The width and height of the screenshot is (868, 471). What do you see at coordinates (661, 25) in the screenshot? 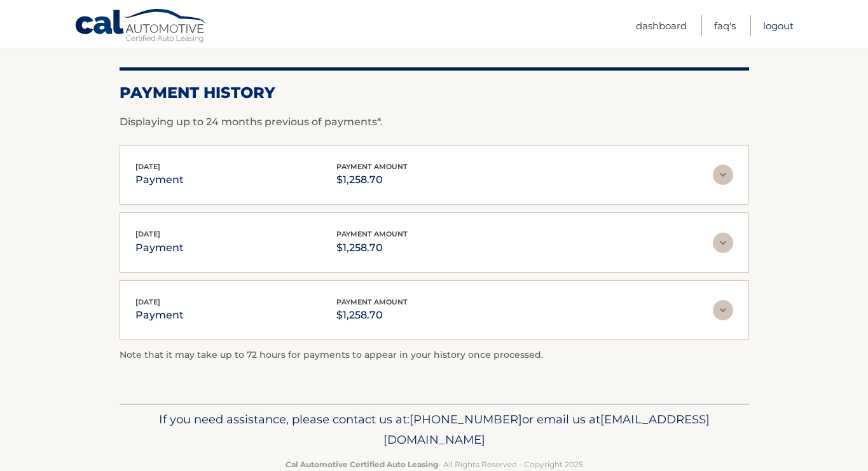
I see `a: Dashboard` at bounding box center [661, 25].